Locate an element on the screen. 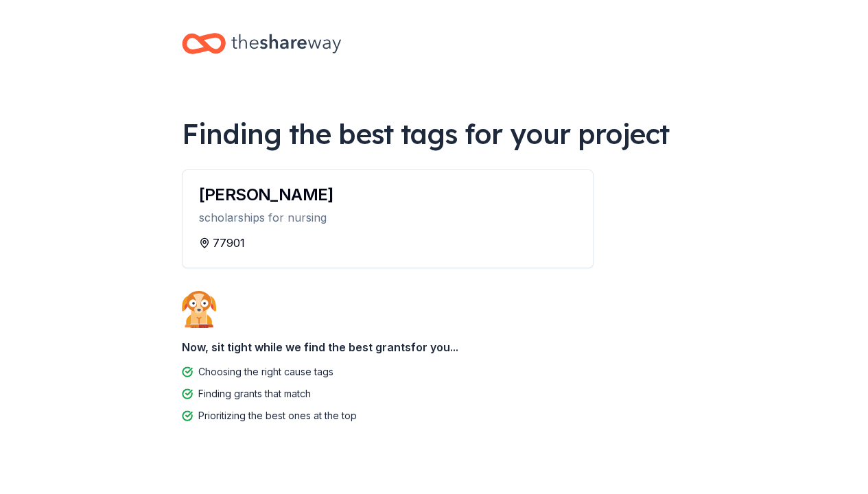  div: Finding grants that match is located at coordinates (254, 394).